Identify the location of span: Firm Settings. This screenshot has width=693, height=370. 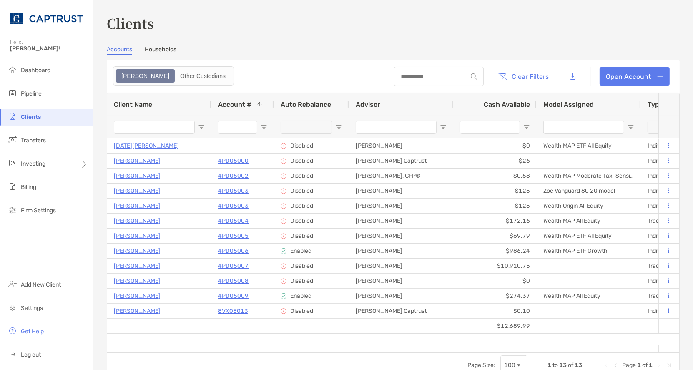
(38, 210).